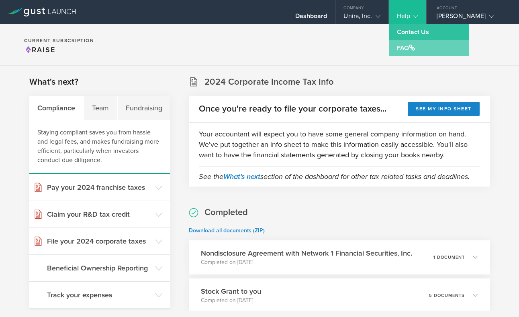  What do you see at coordinates (54, 82) in the screenshot?
I see `h2: What's next?` at bounding box center [54, 82].